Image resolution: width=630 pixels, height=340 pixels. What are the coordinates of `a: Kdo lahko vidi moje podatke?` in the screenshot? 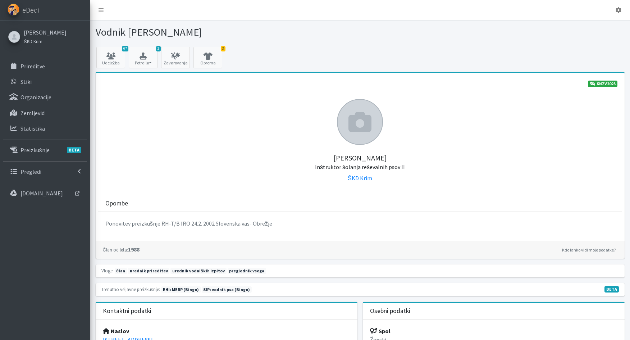 It's located at (589, 250).